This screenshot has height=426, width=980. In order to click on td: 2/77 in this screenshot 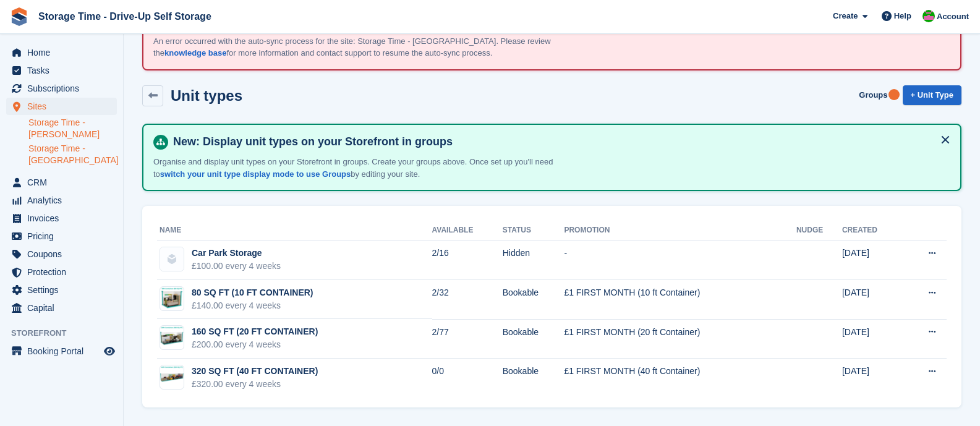, I will do `click(468, 338)`.